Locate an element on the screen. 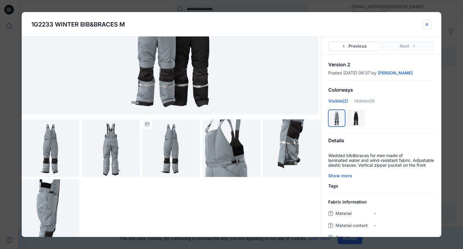  span: Fabric information is located at coordinates (348, 202).